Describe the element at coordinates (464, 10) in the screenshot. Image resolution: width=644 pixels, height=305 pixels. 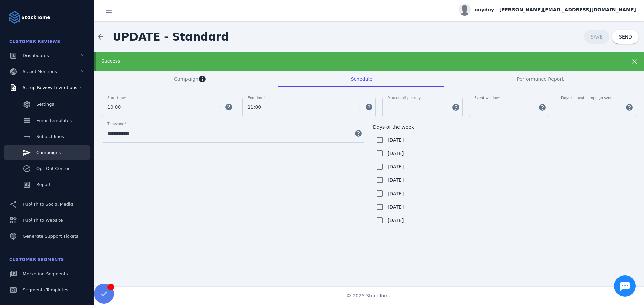
I see `img: profile.jpg` at that location.